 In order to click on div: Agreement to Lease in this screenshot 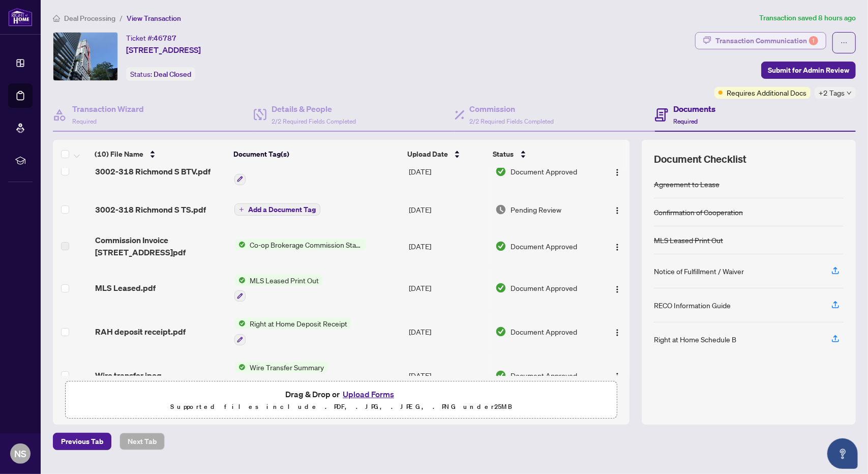, I will do `click(687, 184)`.